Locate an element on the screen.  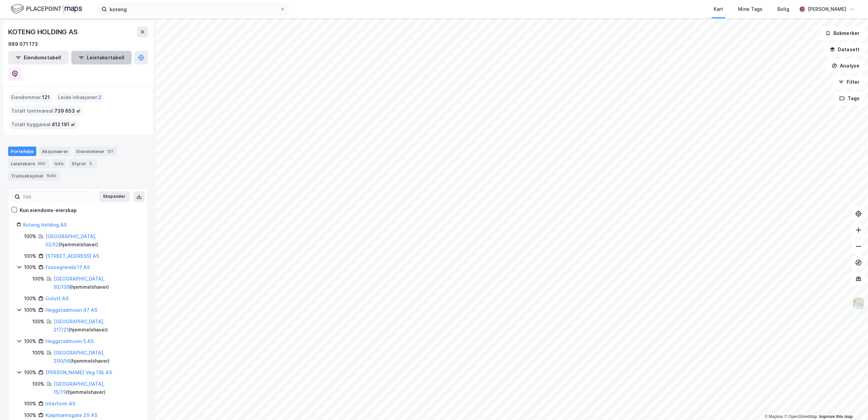
button: Leietakertabell is located at coordinates (102, 57).